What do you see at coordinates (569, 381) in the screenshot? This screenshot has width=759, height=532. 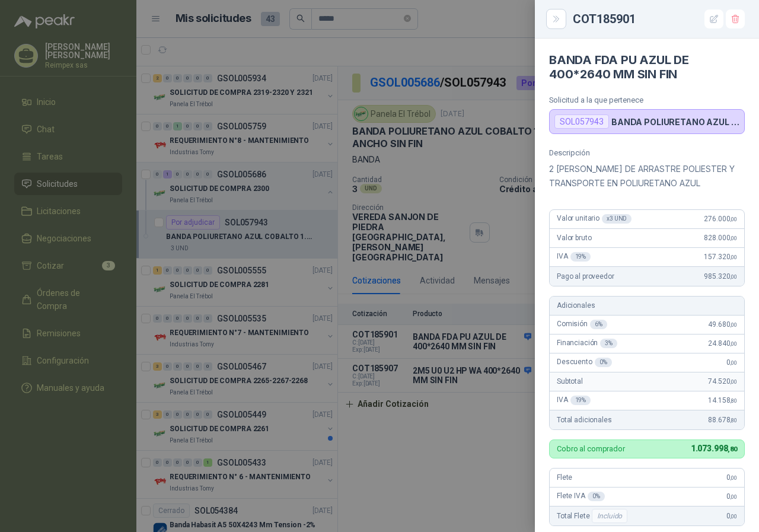 I see `span: Subtotal` at bounding box center [569, 381].